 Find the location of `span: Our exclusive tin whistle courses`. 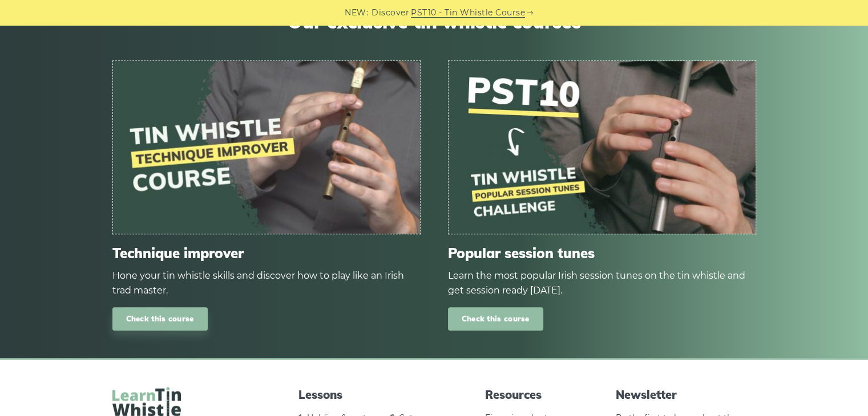

span: Our exclusive tin whistle courses is located at coordinates (434, 21).